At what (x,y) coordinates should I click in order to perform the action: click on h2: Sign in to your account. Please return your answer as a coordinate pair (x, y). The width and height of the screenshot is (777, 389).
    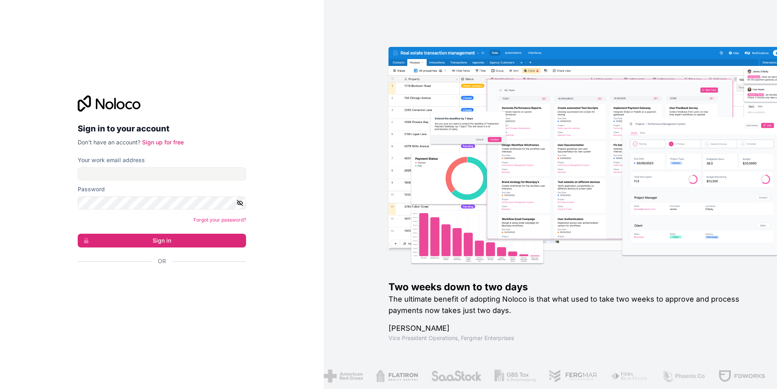
    Looking at the image, I should click on (162, 129).